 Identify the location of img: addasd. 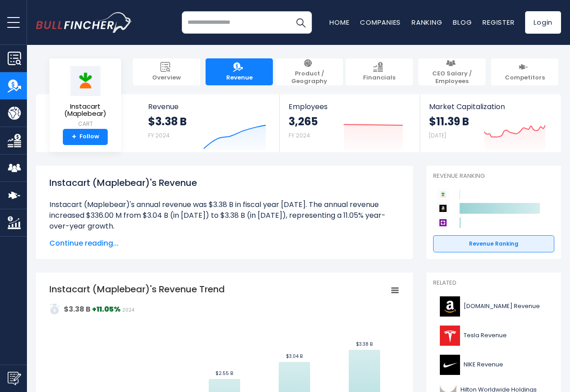
(55, 309).